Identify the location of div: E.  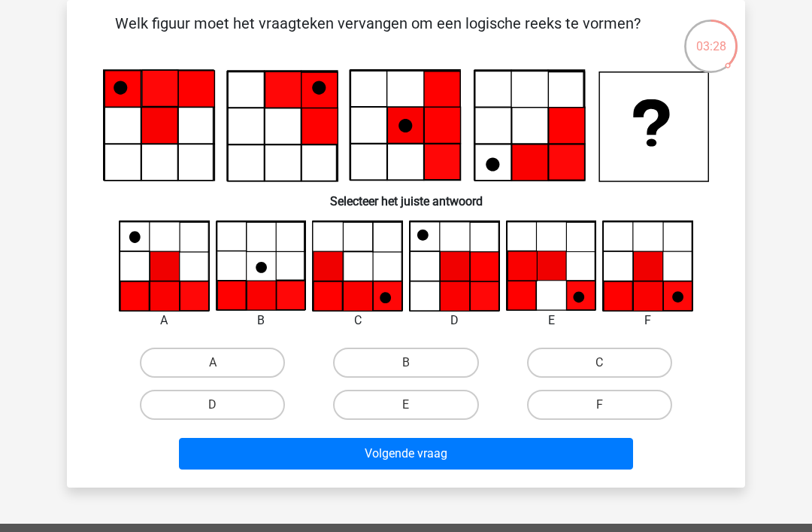
(551, 320).